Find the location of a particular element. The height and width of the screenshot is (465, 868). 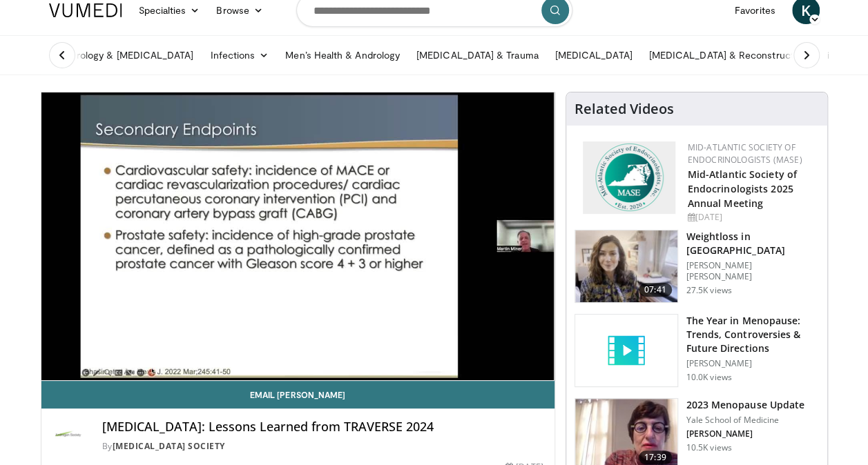

video-js: Video Player is located at coordinates (297, 237).